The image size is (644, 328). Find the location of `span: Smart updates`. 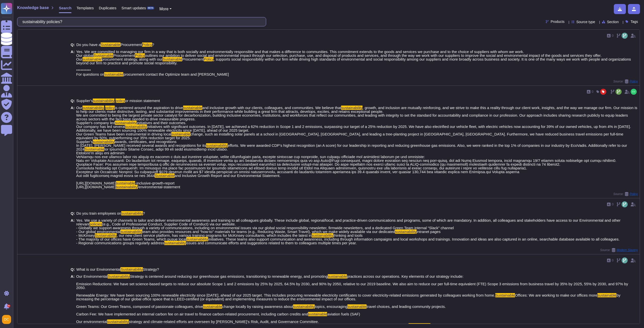

span: Smart updates is located at coordinates (134, 8).